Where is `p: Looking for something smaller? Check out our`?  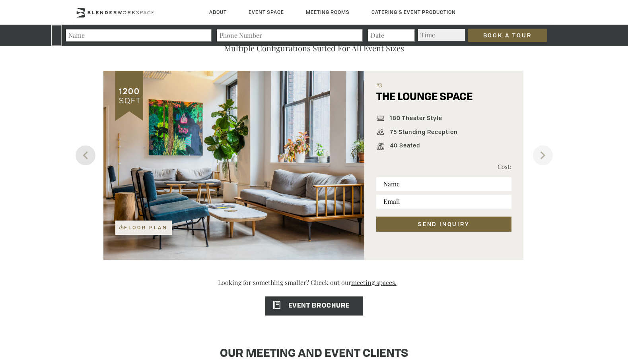 p: Looking for something smaller? Check out our is located at coordinates (314, 286).